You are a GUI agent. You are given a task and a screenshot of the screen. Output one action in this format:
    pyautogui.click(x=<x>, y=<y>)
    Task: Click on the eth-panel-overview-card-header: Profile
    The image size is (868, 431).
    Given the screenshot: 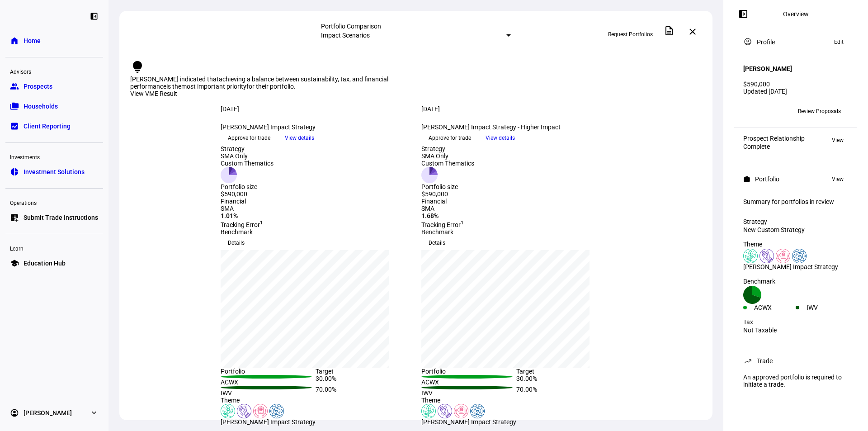 What is the action you would take?
    pyautogui.click(x=796, y=42)
    